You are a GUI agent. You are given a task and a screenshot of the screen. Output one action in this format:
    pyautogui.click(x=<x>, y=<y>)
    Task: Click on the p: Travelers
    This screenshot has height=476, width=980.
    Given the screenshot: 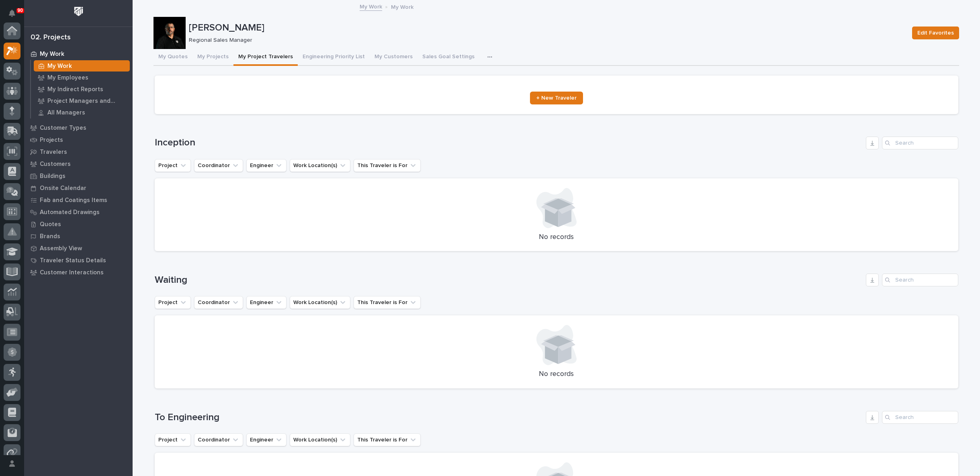 What is the action you would take?
    pyautogui.click(x=53, y=152)
    